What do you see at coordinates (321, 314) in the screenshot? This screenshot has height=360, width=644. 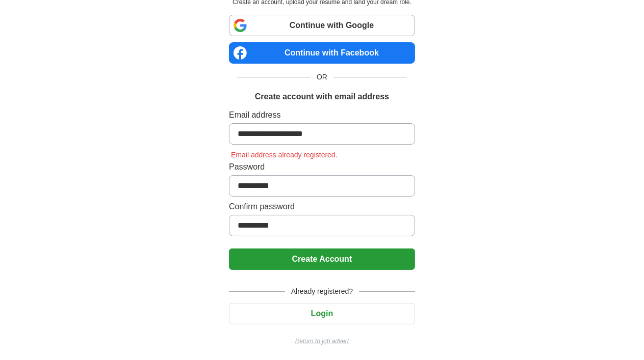 I see `a: Login` at bounding box center [321, 314].